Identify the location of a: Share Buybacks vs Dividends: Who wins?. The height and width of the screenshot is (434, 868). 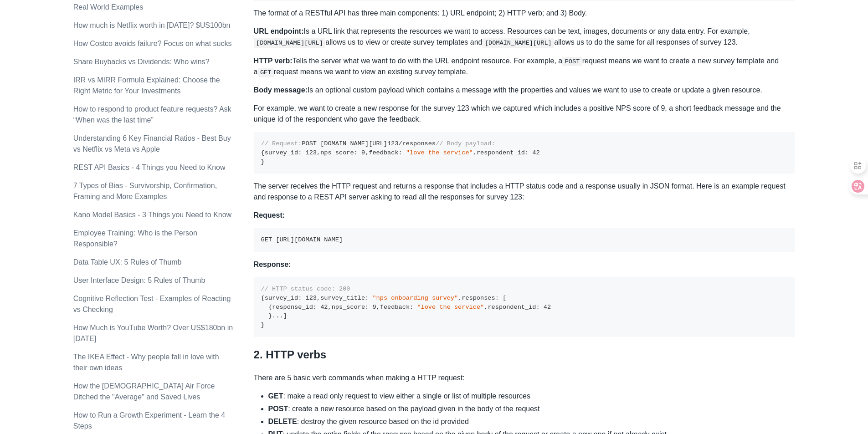
(141, 62).